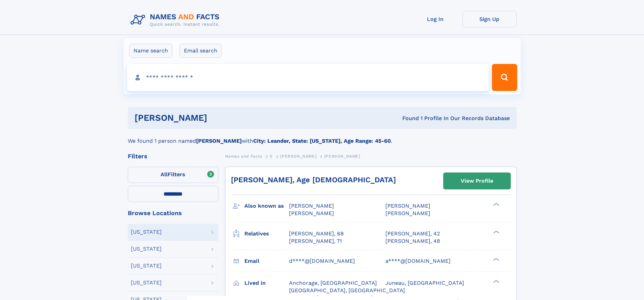 This screenshot has width=644, height=300. Describe the element at coordinates (164, 174) in the screenshot. I see `span: All` at that location.